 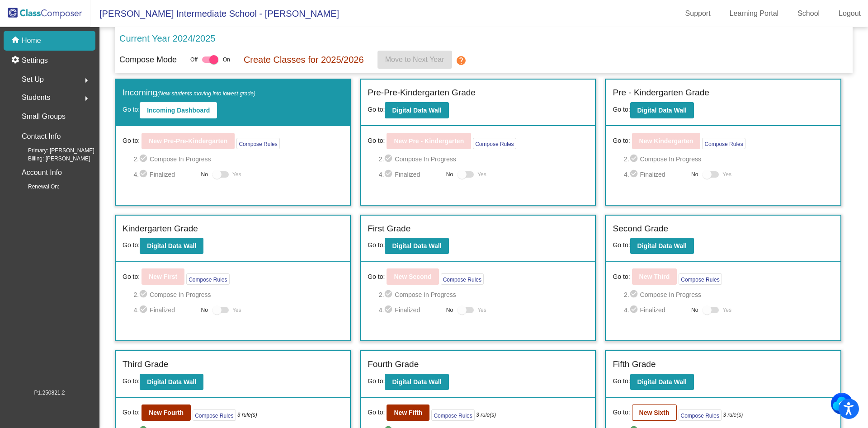 What do you see at coordinates (188, 141) in the screenshot?
I see `button: New Pre-Pre-Kindergarten` at bounding box center [188, 141].